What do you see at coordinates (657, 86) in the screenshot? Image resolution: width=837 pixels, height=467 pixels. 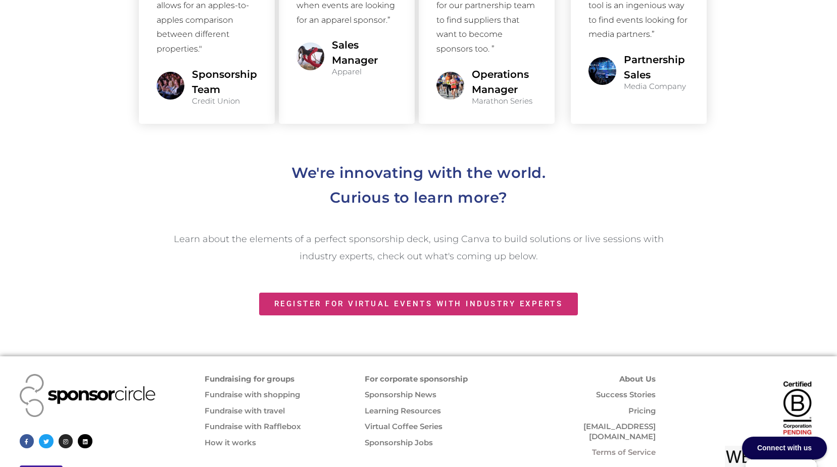 I see `div: Media Company` at bounding box center [657, 86].